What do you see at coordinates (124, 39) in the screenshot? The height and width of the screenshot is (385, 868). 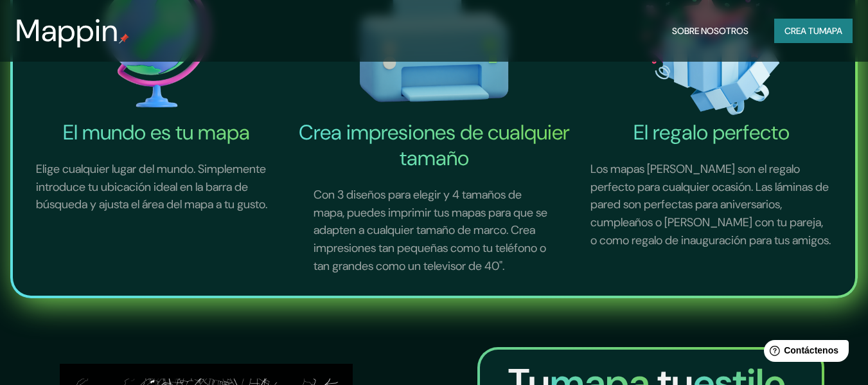 I see `img: pin de mapeo` at bounding box center [124, 39].